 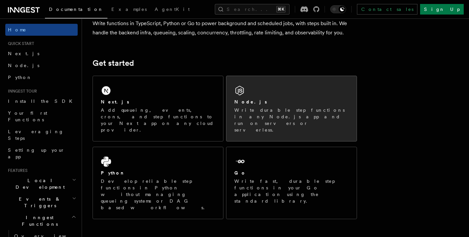 I want to click on a: Next.jsAdd queueing, events, crons, and step functions to your Next app on any cloud provider., so click(x=158, y=108).